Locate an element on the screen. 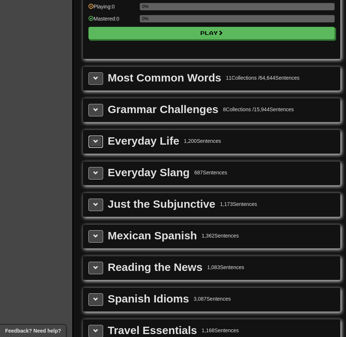  div: Grammar Challenges is located at coordinates (163, 109).